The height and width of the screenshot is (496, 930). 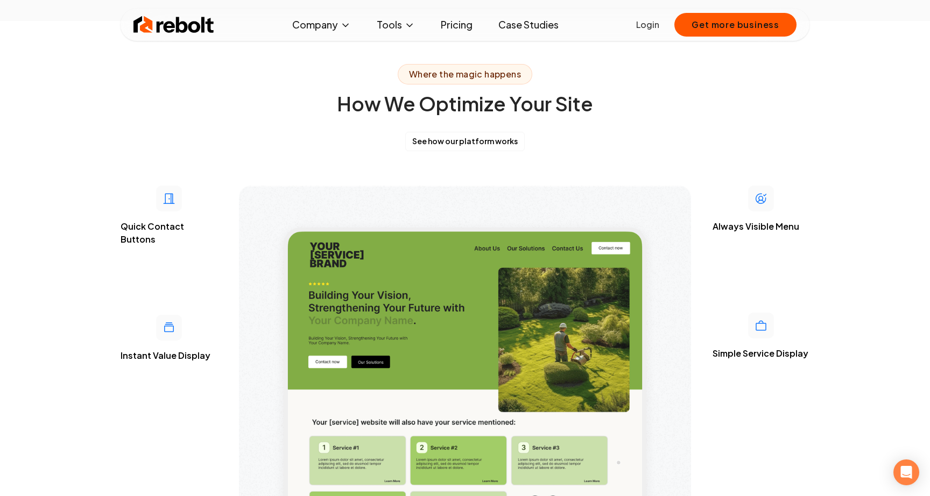 What do you see at coordinates (465, 142) in the screenshot?
I see `button: See how our platform works` at bounding box center [465, 142].